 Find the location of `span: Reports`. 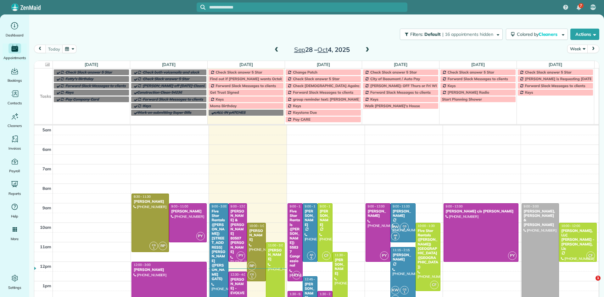

span: Reports is located at coordinates (15, 194).